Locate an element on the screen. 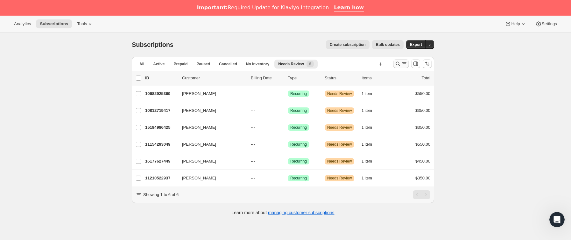 This screenshot has width=571, height=240. p: Billing Date is located at coordinates (267, 78).